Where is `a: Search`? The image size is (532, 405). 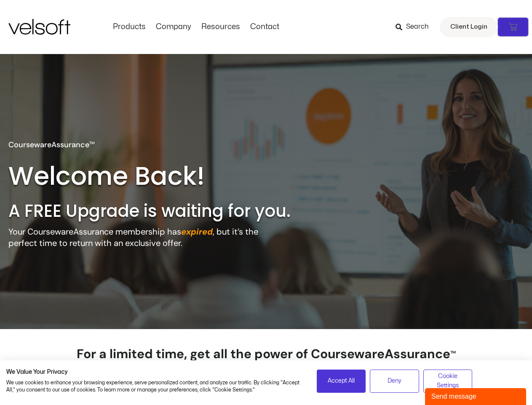
a: Search is located at coordinates (415, 27).